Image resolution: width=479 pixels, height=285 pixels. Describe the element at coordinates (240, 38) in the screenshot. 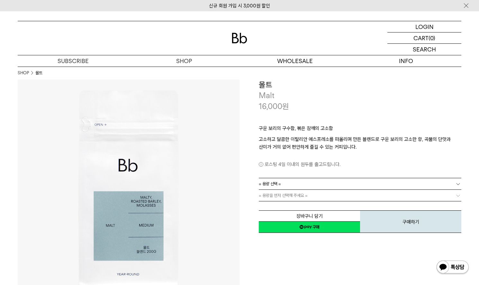

I see `img: 로고` at that location.